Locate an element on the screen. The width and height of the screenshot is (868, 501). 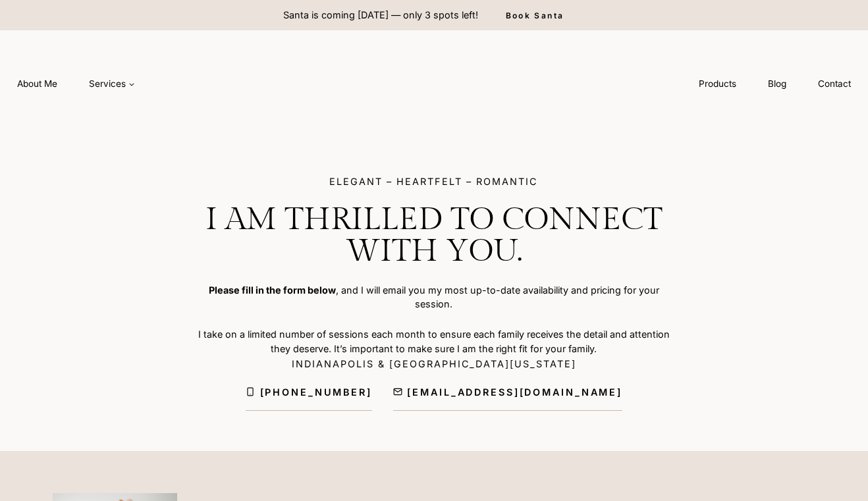
span: Services is located at coordinates (112, 84).